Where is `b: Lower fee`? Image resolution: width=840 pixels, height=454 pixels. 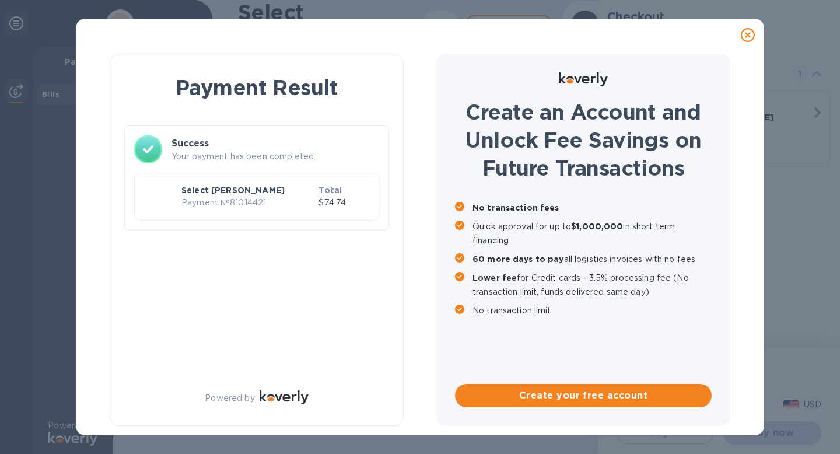 b: Lower fee is located at coordinates (495, 278).